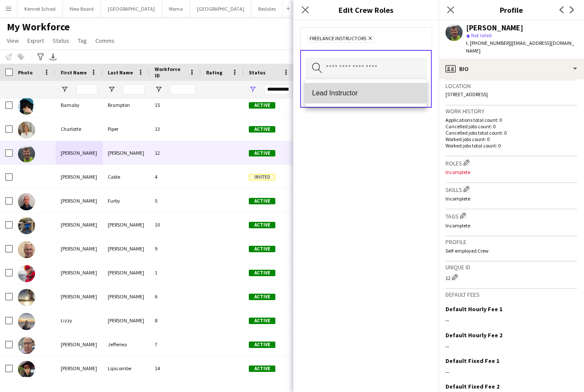 The width and height of the screenshot is (584, 392). Describe the element at coordinates (512, 295) in the screenshot. I see `h3: Default fees` at that location.